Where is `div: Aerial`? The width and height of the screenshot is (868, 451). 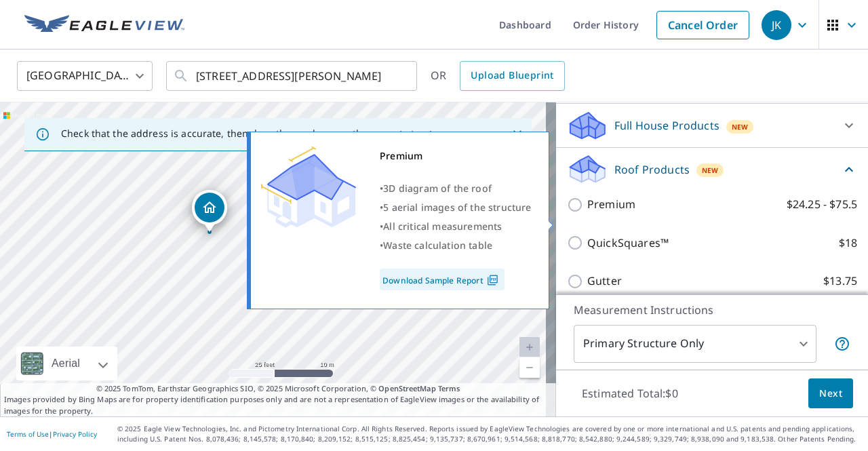 div: Aerial is located at coordinates (66, 363).